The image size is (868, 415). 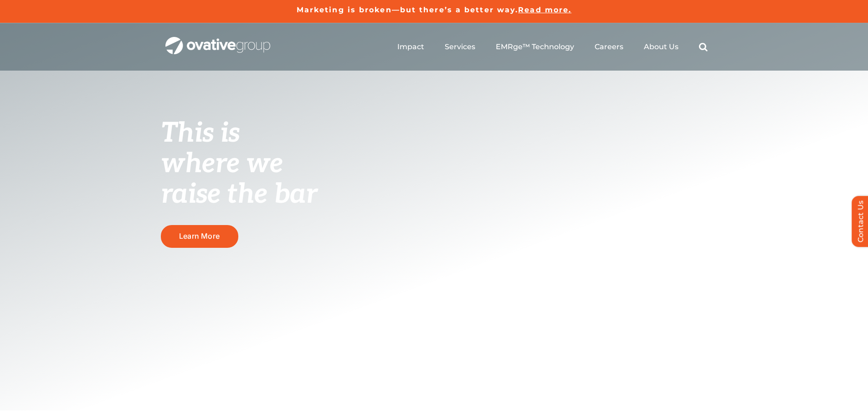 I want to click on a: Services, so click(x=460, y=47).